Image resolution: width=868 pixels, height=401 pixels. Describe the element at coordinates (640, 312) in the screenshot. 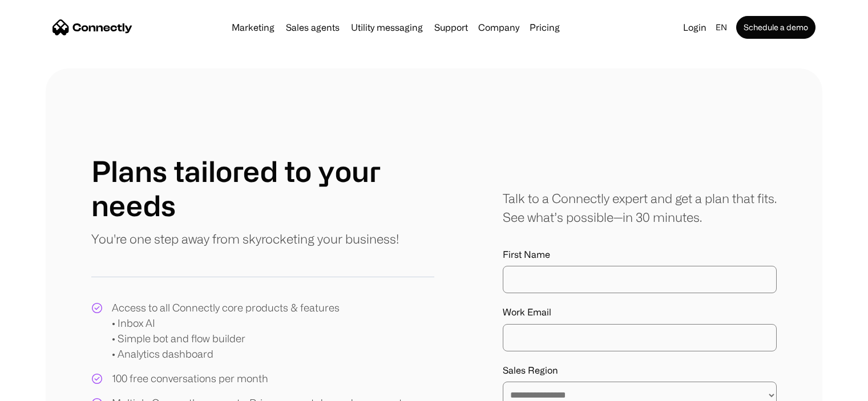

I see `label: Work Email` at that location.